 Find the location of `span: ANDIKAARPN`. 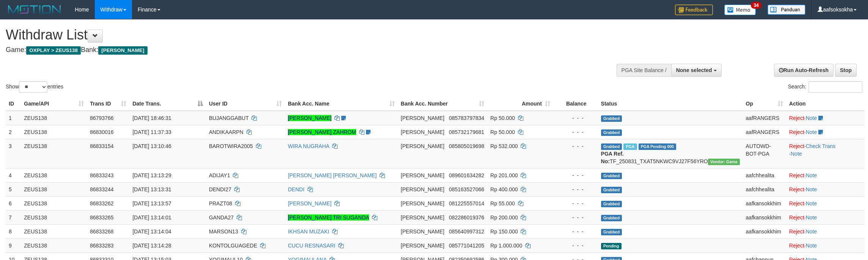

span: ANDIKAARPN is located at coordinates (226, 132).